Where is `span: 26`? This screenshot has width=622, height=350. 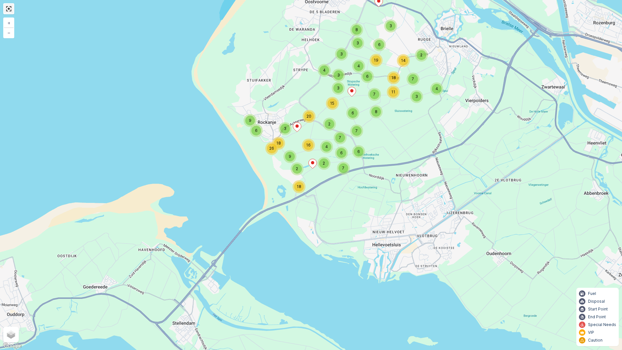
span: 26 is located at coordinates (272, 148).